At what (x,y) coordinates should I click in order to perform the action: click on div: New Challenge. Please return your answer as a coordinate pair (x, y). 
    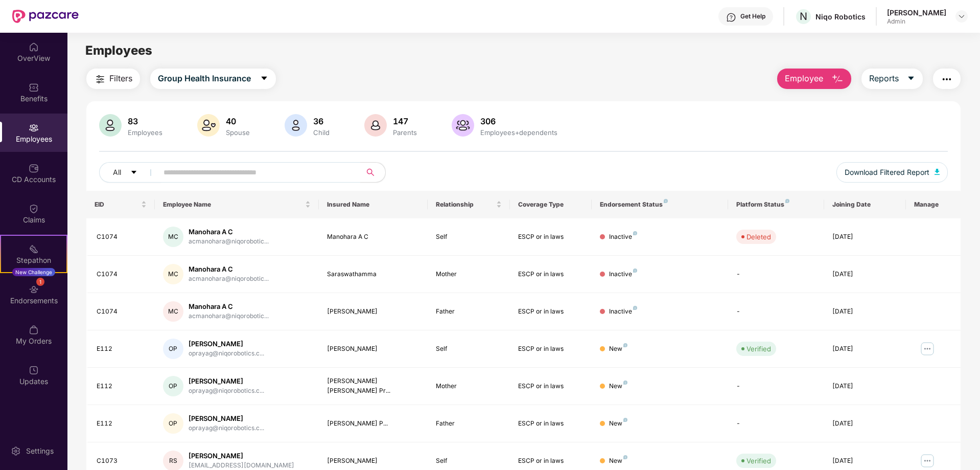
    Looking at the image, I should click on (34, 272).